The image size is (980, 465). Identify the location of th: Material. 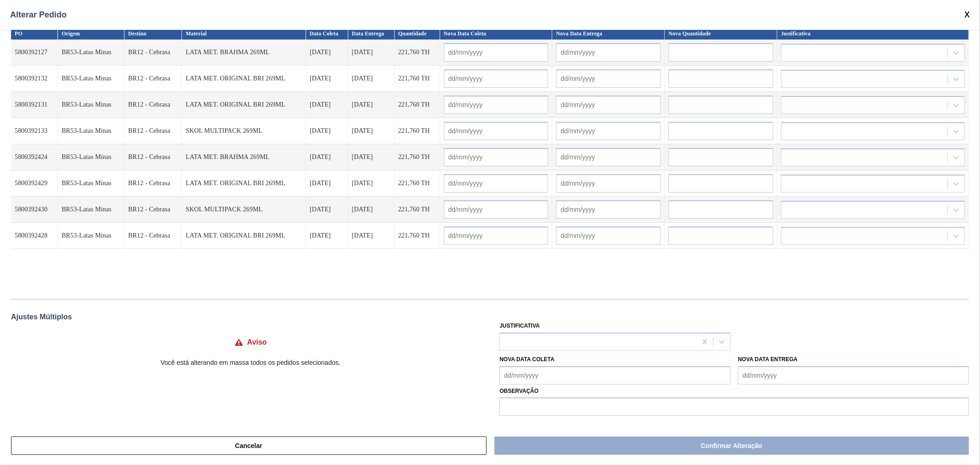
(244, 33).